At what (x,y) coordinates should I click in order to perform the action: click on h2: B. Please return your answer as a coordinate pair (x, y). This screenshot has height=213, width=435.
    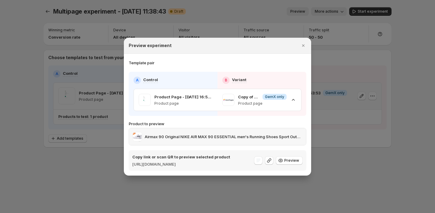
    Looking at the image, I should click on (226, 80).